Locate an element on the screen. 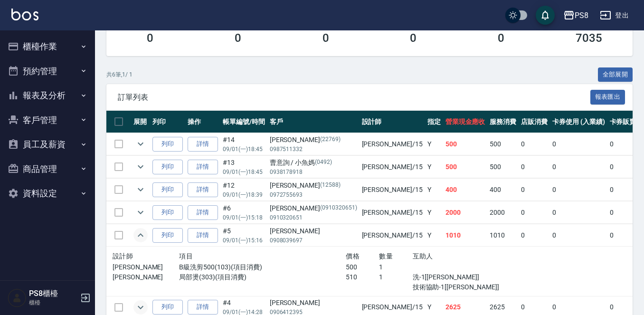  th: 設計師 is located at coordinates (392, 121).